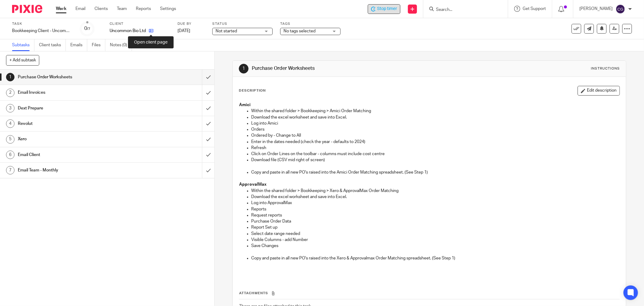 Image resolution: width=644 pixels, height=306 pixels. I want to click on span: Stop timer, so click(387, 9).